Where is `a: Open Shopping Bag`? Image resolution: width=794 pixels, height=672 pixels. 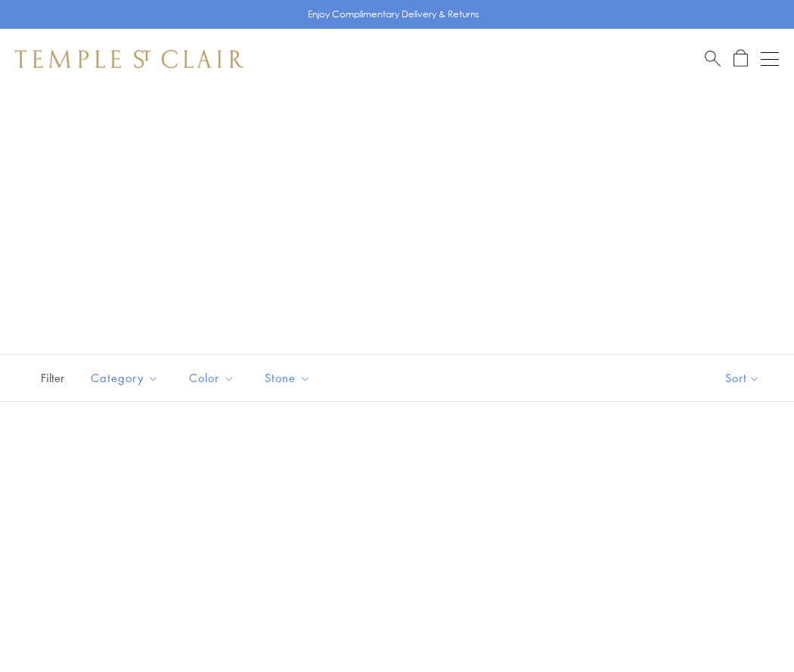 a: Open Shopping Bag is located at coordinates (741, 58).